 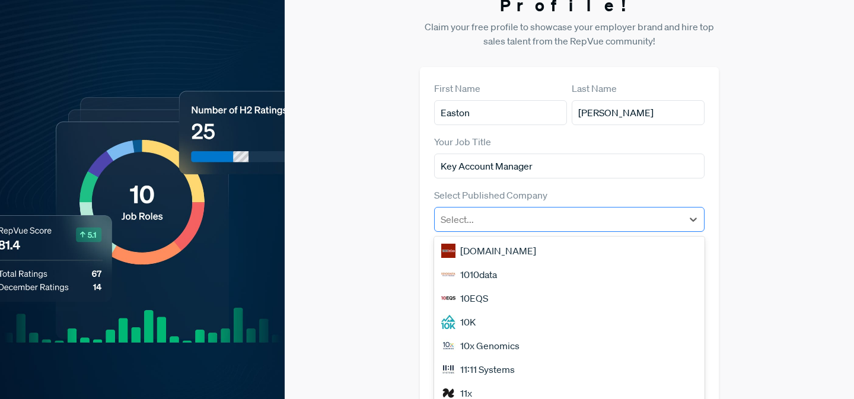 I want to click on label: Your Job Title, so click(x=463, y=142).